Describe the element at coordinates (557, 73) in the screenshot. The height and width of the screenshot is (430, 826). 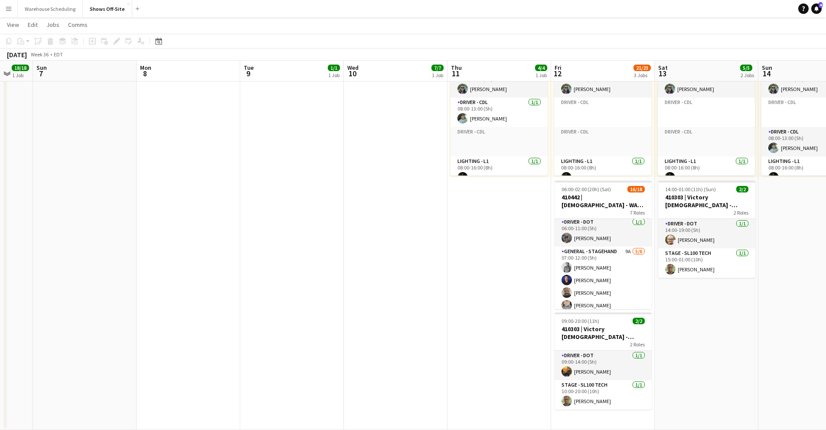
I see `span: 12` at that location.